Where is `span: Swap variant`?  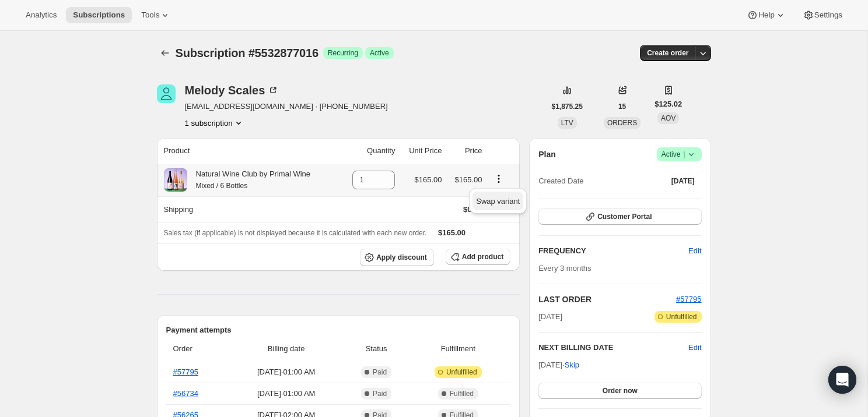
span: Swap variant is located at coordinates (498, 201).